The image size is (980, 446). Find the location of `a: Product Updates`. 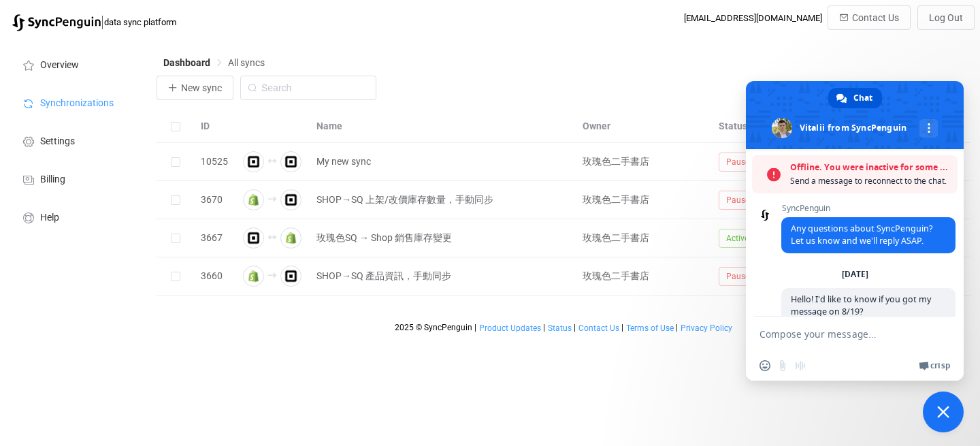

a: Product Updates is located at coordinates (509, 328).